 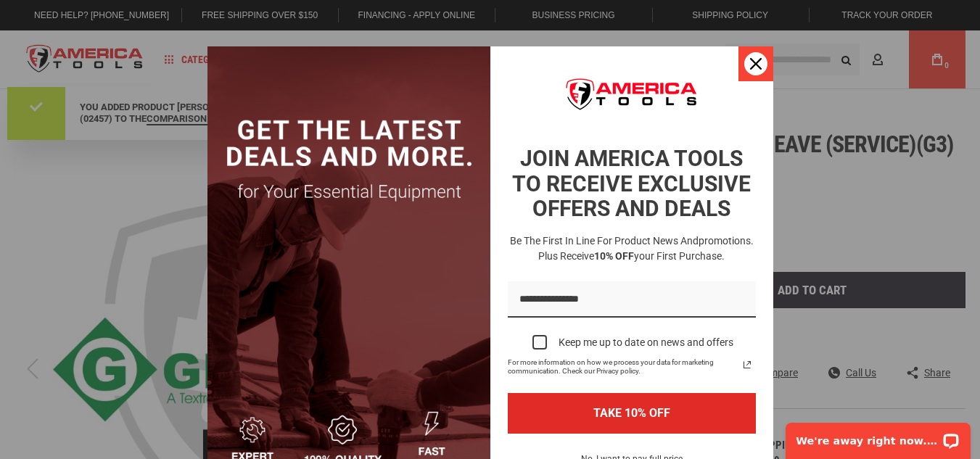 I want to click on strong: 10% OFF, so click(x=614, y=256).